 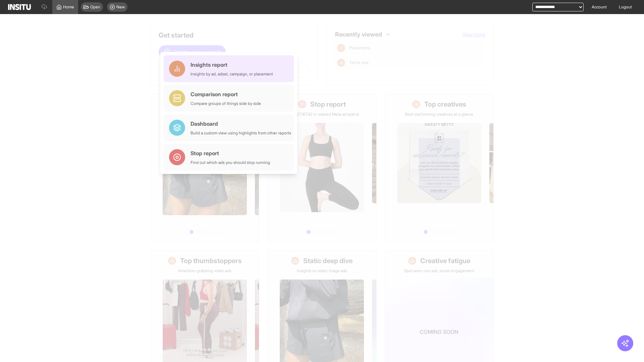 What do you see at coordinates (68, 7) in the screenshot?
I see `span: Home` at bounding box center [68, 7].